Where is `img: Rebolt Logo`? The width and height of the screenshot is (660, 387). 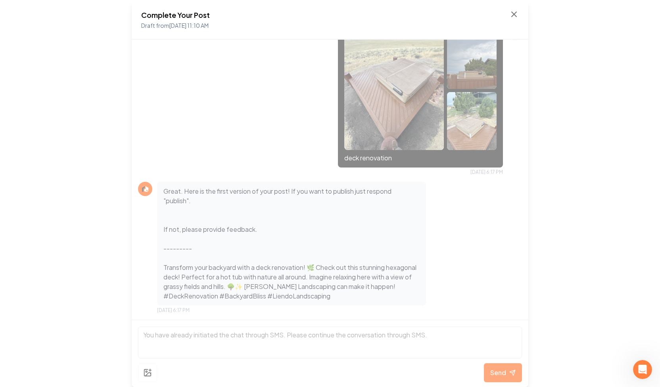 img: Rebolt Logo is located at coordinates (145, 189).